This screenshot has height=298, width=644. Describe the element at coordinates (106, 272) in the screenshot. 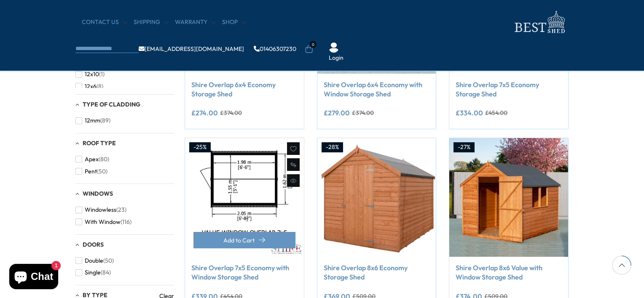

I see `span: (84)` at that location.